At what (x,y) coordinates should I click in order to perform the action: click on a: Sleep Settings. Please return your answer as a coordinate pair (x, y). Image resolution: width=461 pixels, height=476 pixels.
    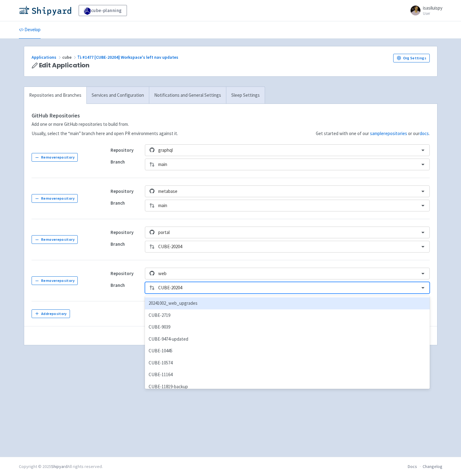
    Looking at the image, I should click on (245, 95).